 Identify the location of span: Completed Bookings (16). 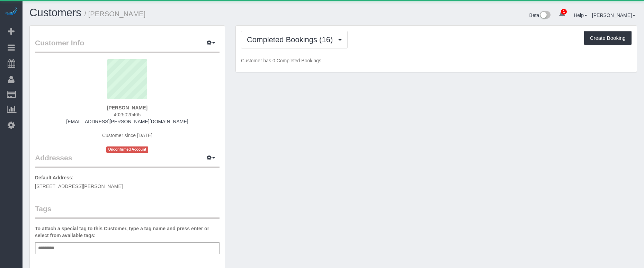
(291, 40).